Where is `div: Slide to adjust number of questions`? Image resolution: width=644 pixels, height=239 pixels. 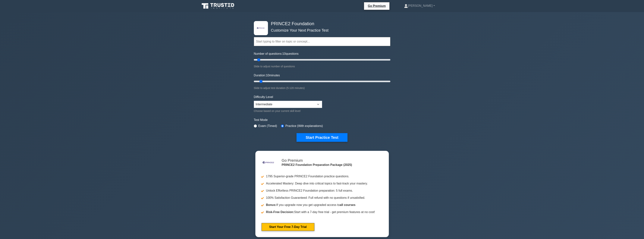
div: Slide to adjust number of questions is located at coordinates (322, 67).